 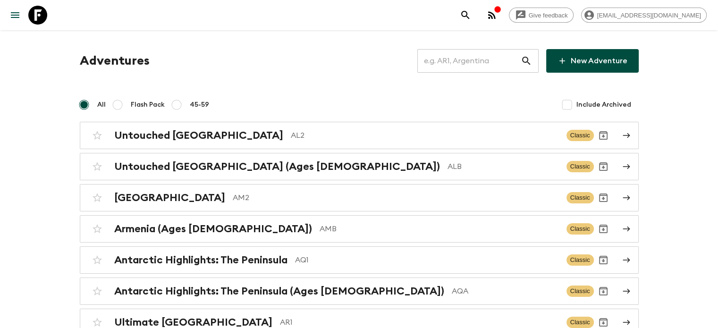 What do you see at coordinates (359, 260) in the screenshot?
I see `a: Antarctic Highlights: The PeninsulaAQ1ClassicArchive` at bounding box center [359, 260].